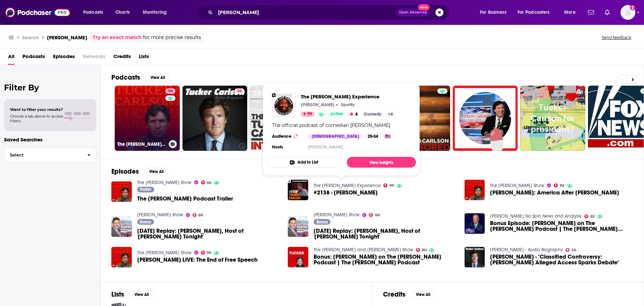 This screenshot has width=644, height=306. I want to click on span: 82, so click(592, 216).